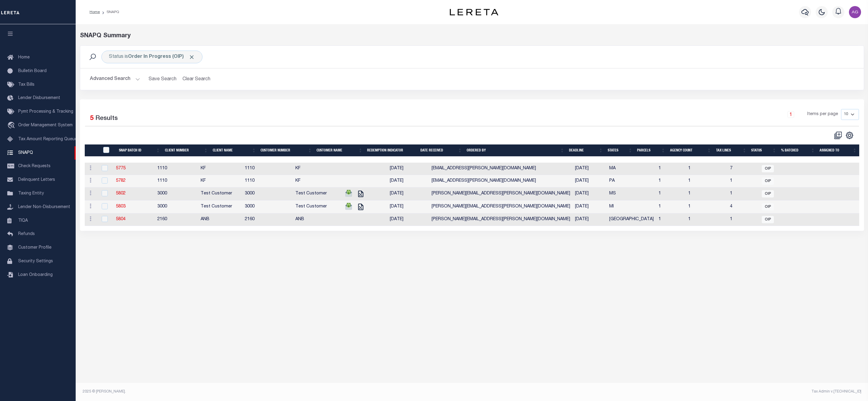  I want to click on td: MI, so click(631, 207).